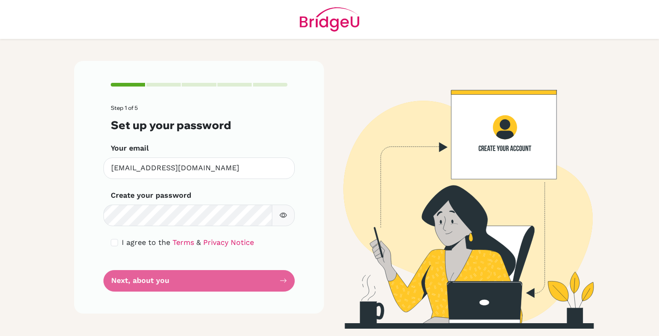 The height and width of the screenshot is (336, 659). I want to click on span: I agree to the, so click(146, 242).